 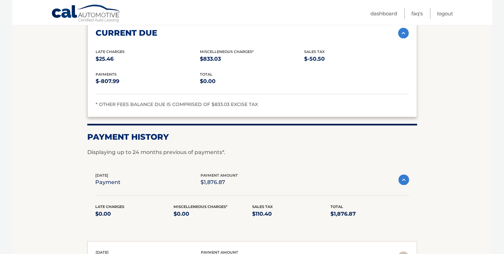 What do you see at coordinates (384, 13) in the screenshot?
I see `a: Dashboard` at bounding box center [384, 13].